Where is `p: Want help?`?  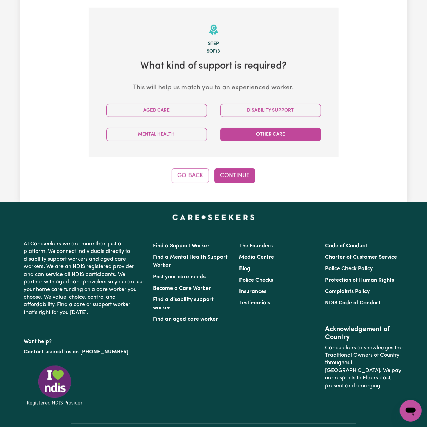
p: Want help? is located at coordinates (85, 341).